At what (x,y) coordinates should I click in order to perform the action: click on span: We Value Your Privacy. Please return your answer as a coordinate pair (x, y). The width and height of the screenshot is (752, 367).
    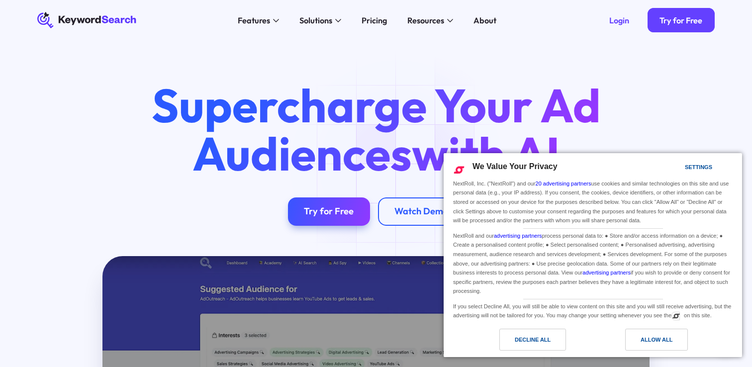
    Looking at the image, I should click on (515, 166).